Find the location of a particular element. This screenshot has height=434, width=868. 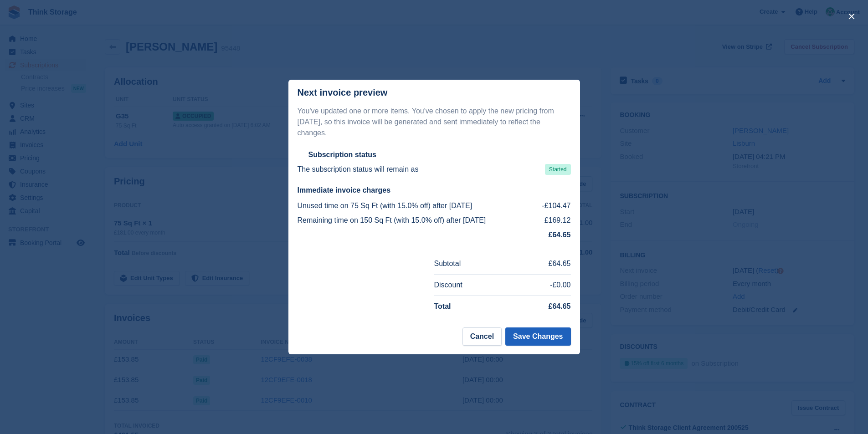

strong: Total is located at coordinates (442, 306).